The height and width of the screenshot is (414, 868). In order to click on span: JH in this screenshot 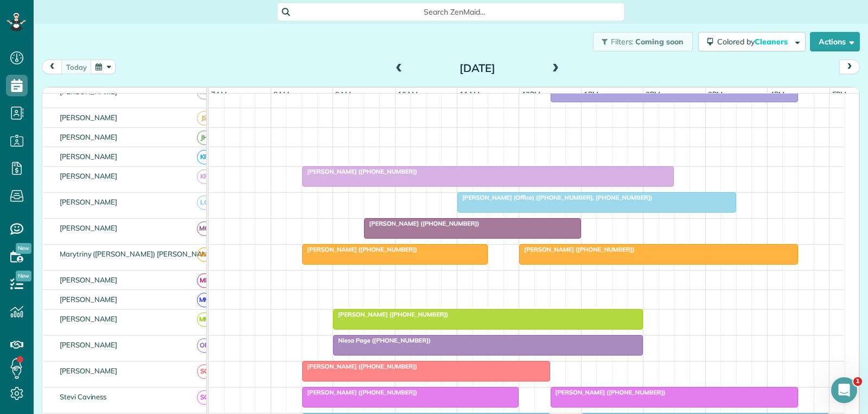, I will do `click(204, 138)`.